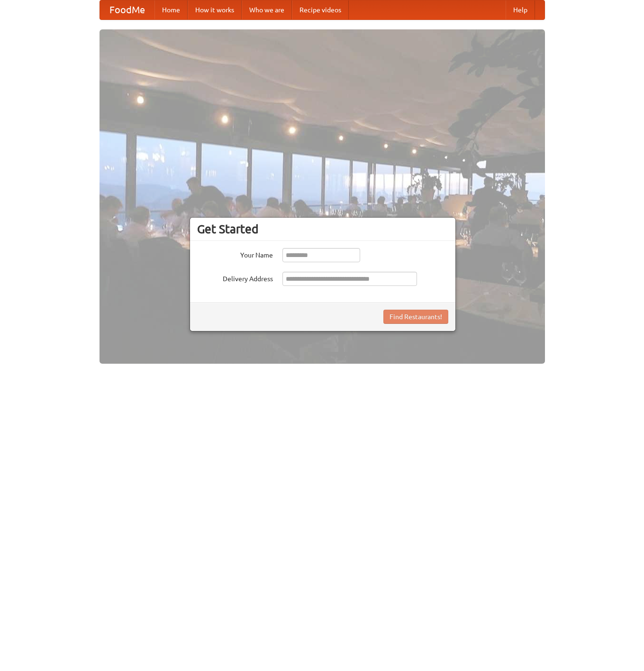 The width and height of the screenshot is (644, 671). Describe the element at coordinates (235, 277) in the screenshot. I see `label: Delivery Address` at that location.